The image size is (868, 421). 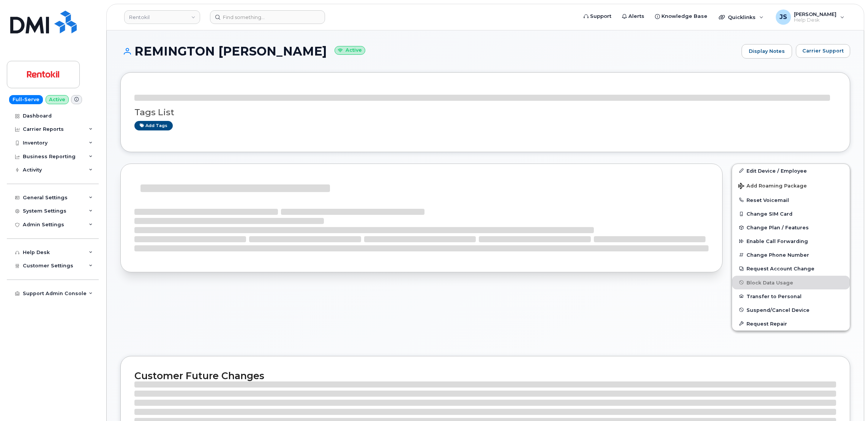 I want to click on button: Enable Call Forwarding, so click(x=791, y=241).